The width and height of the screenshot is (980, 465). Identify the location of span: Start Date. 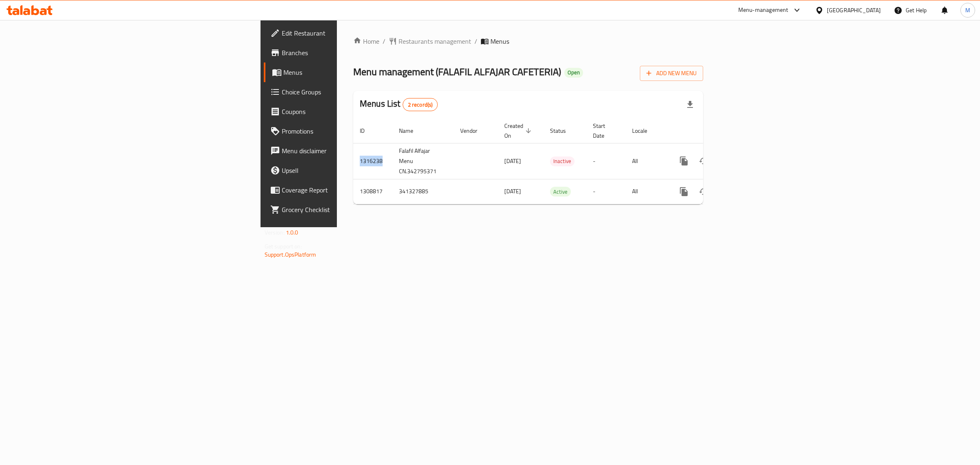
(604, 131).